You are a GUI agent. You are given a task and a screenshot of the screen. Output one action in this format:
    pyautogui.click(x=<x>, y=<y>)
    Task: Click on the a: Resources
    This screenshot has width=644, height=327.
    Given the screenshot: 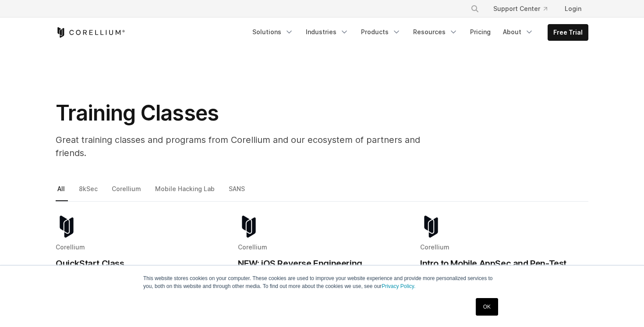 What is the action you would take?
    pyautogui.click(x=435, y=32)
    